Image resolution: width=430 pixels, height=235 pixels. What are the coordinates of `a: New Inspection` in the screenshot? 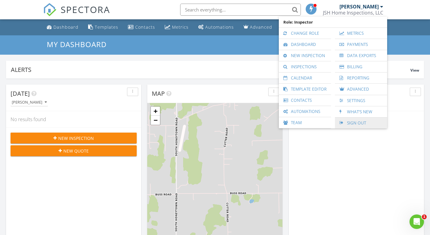 It's located at (305, 56).